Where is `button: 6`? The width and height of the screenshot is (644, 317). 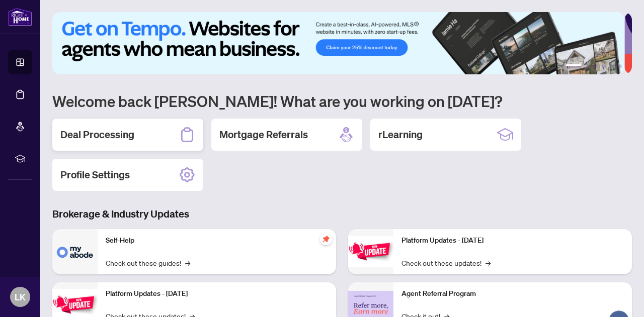 button: 6 is located at coordinates (619, 67).